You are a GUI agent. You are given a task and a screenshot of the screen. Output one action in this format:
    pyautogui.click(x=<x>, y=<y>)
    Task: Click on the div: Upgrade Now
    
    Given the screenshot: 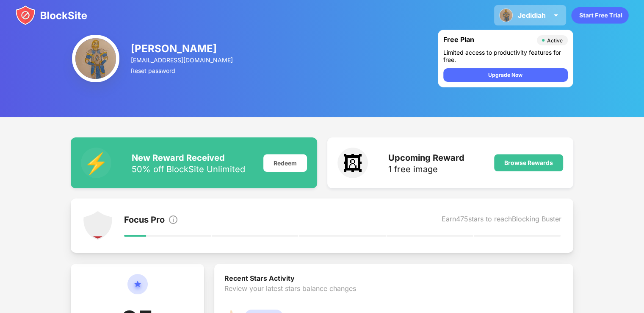 What is the action you would take?
    pyautogui.click(x=505, y=75)
    